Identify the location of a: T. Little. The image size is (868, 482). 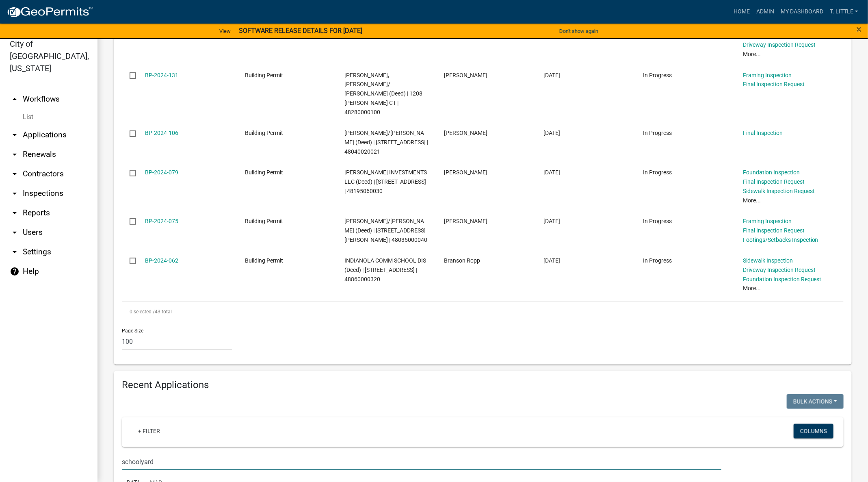
(843, 12).